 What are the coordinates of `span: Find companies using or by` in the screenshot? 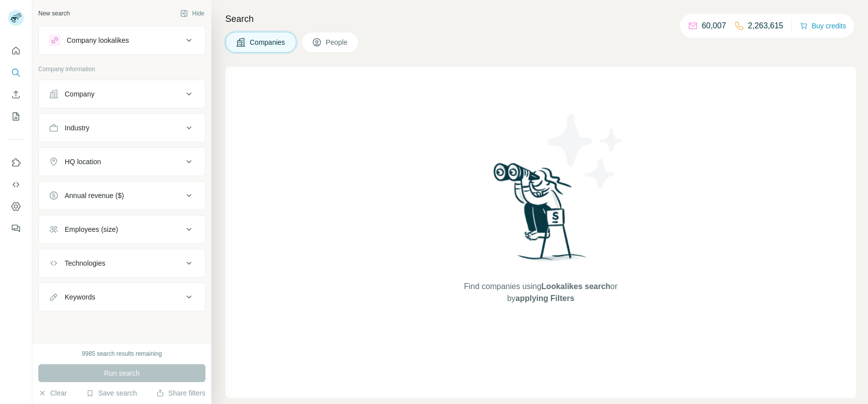 It's located at (541, 293).